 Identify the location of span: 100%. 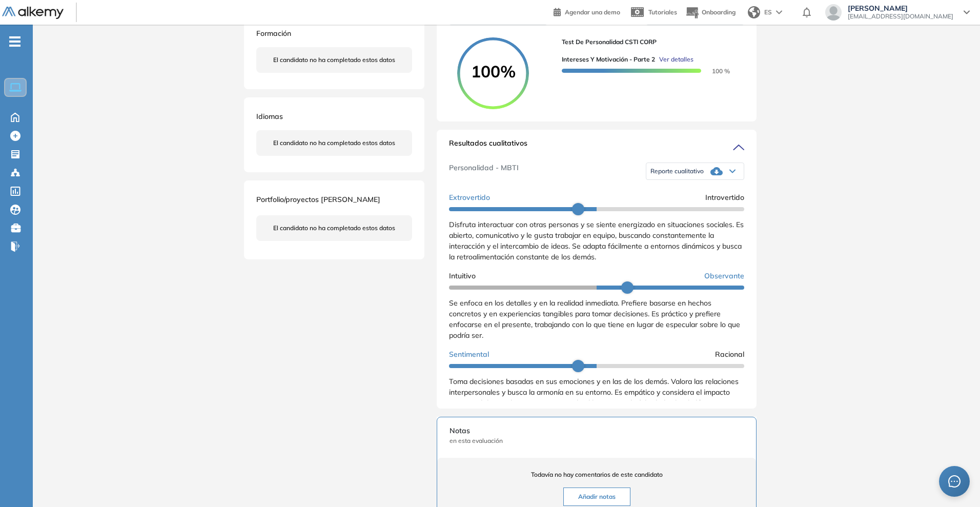
(493, 71).